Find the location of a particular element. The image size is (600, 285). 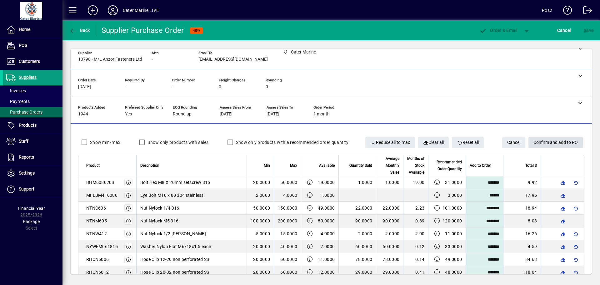

div: NTNM605 is located at coordinates (97, 221).